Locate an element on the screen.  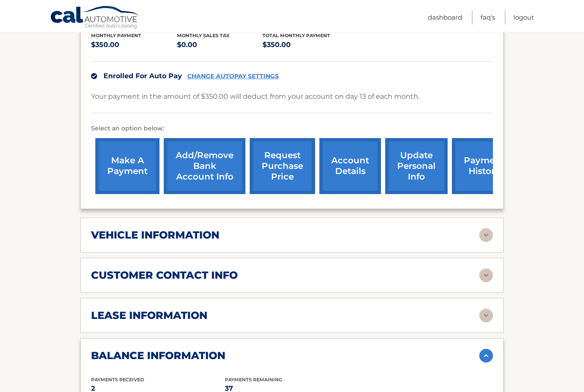
h2: vehicle information is located at coordinates (155, 235).